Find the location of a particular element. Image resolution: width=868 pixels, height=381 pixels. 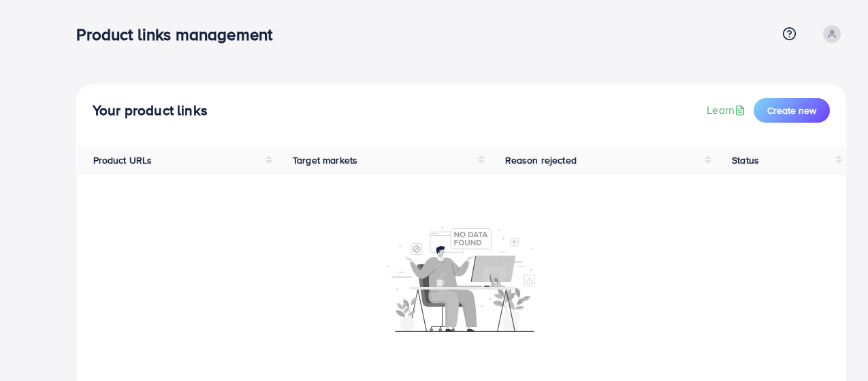

span: Reason rejected is located at coordinates (540, 160).